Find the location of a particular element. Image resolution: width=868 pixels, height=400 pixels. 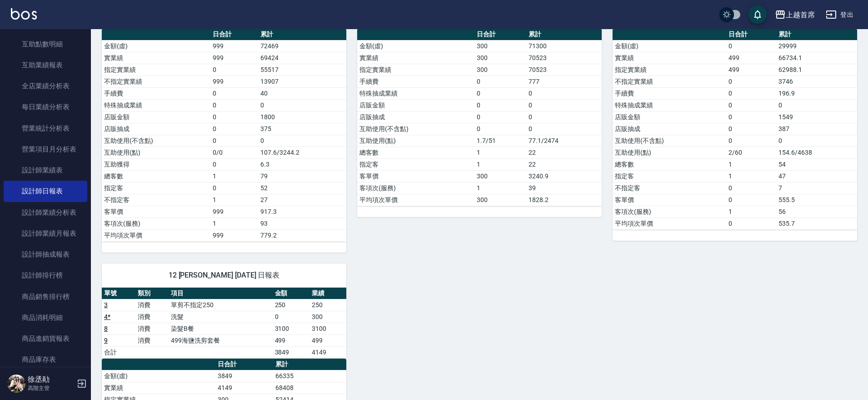

td: 535.7 is located at coordinates (816, 223).